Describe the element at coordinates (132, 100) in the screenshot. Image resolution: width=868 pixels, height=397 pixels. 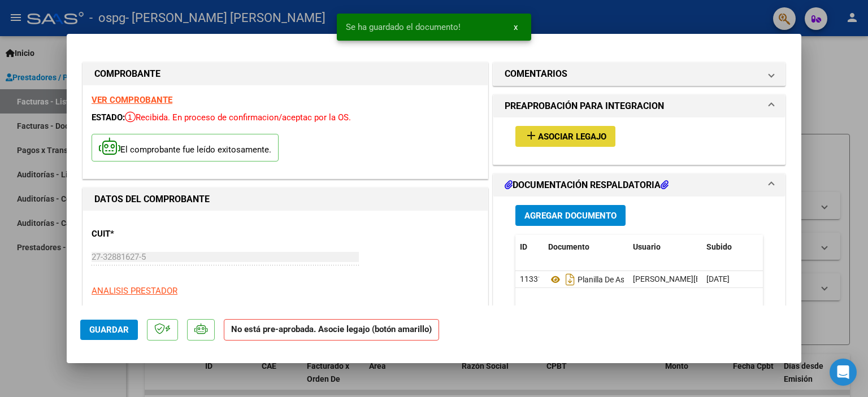
I see `strong: VER COMPROBANTE` at that location.